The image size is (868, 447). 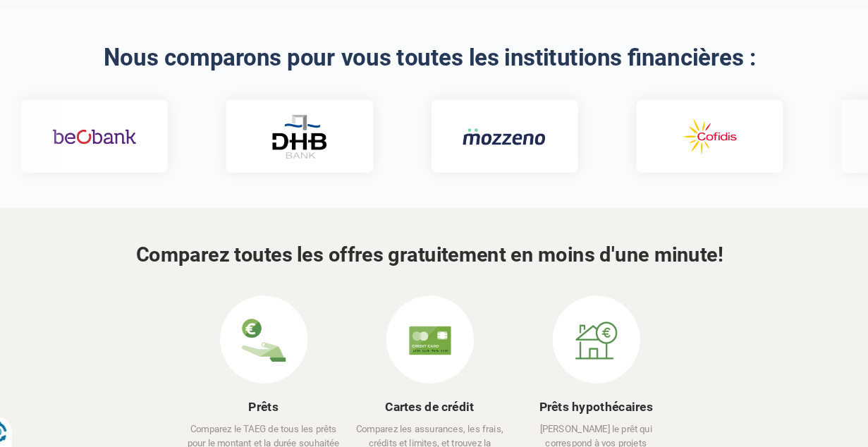 I want to click on h3: Comparez toutes les offres gratuitement en moins d'une minute!, so click(x=434, y=261).